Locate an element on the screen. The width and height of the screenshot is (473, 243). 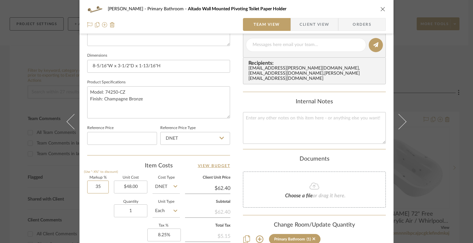
label: Quantity is located at coordinates (131, 202).